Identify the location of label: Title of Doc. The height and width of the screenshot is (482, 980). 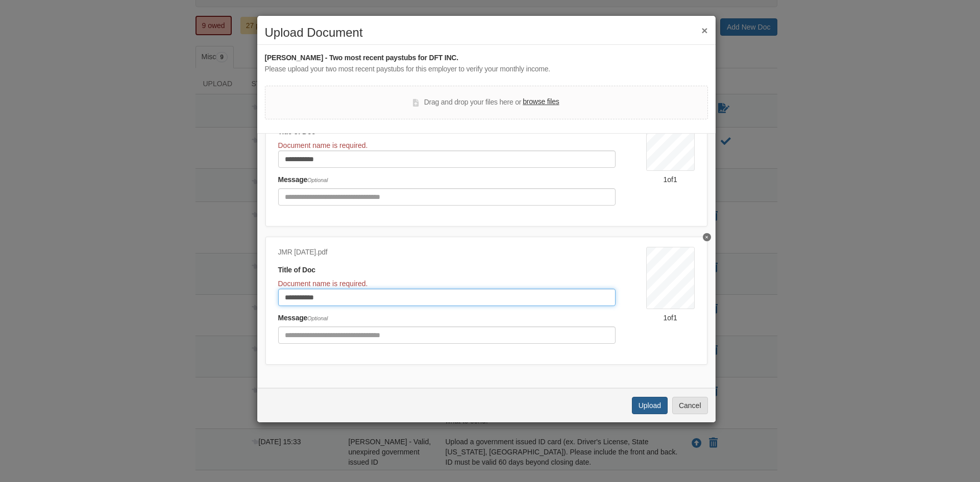
(297, 270).